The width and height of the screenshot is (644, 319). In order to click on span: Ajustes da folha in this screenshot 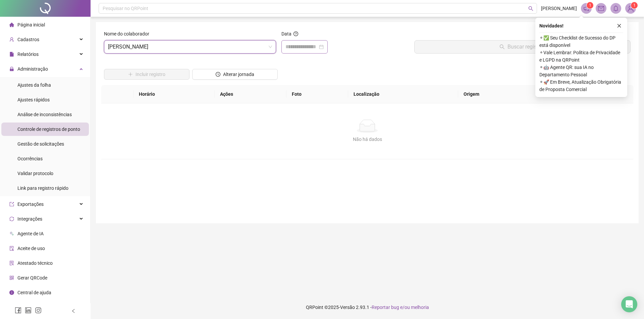, I will do `click(34, 85)`.